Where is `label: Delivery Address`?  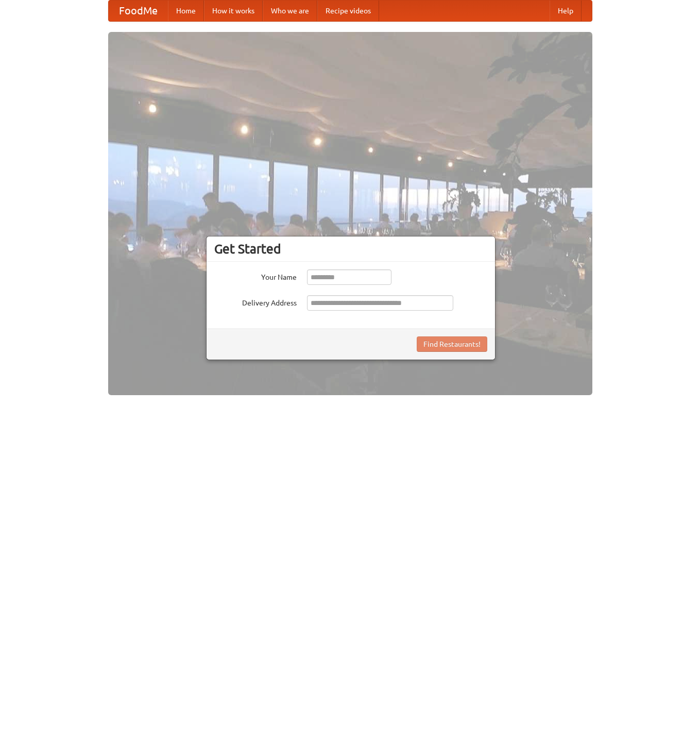 label: Delivery Address is located at coordinates (256, 302).